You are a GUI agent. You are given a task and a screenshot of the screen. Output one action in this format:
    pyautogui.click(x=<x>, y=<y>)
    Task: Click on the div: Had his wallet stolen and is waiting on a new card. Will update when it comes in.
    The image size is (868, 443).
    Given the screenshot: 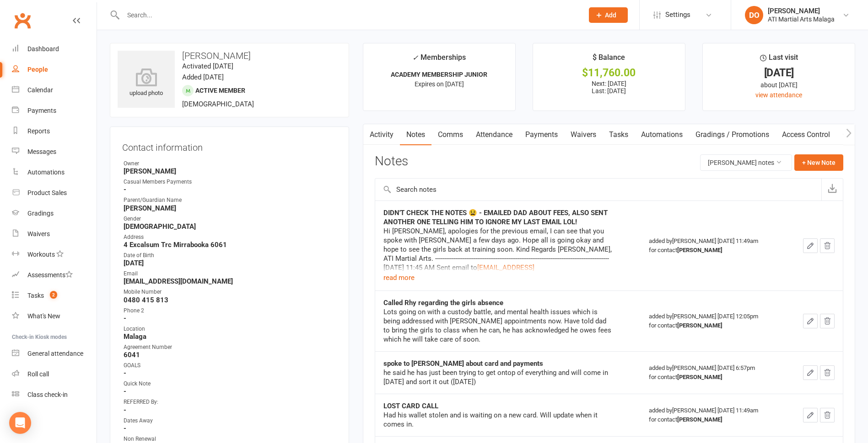 What is the action you would take?
    pyautogui.click(x=497, y=420)
    